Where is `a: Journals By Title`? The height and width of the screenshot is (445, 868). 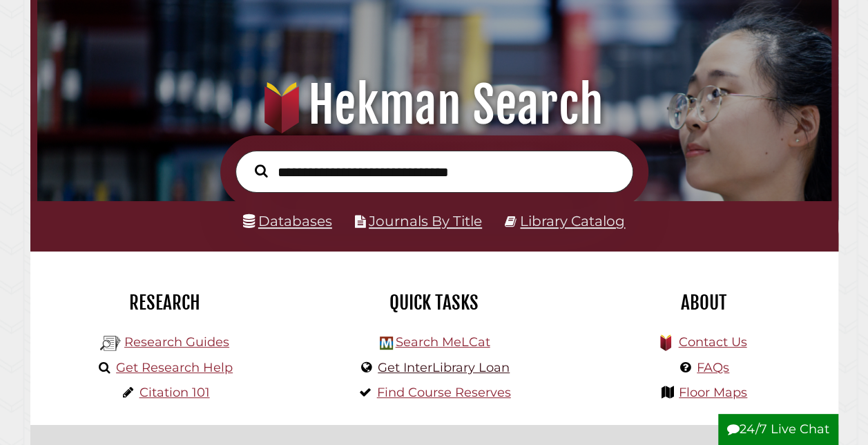
a: Journals By Title is located at coordinates (425, 221).